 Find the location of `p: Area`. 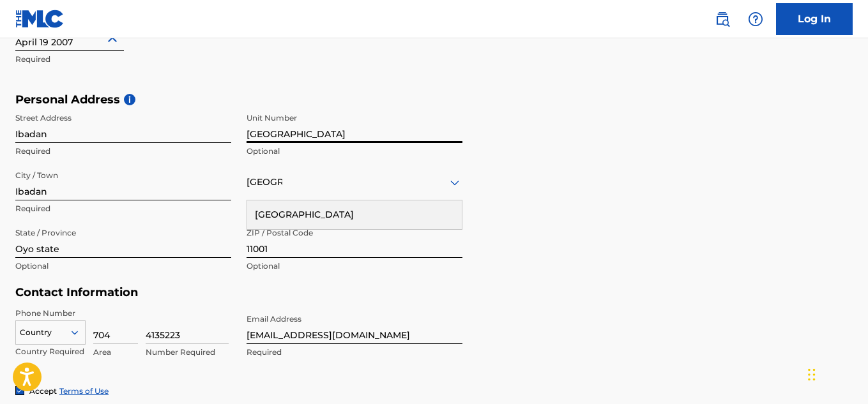

p: Area is located at coordinates (116, 352).